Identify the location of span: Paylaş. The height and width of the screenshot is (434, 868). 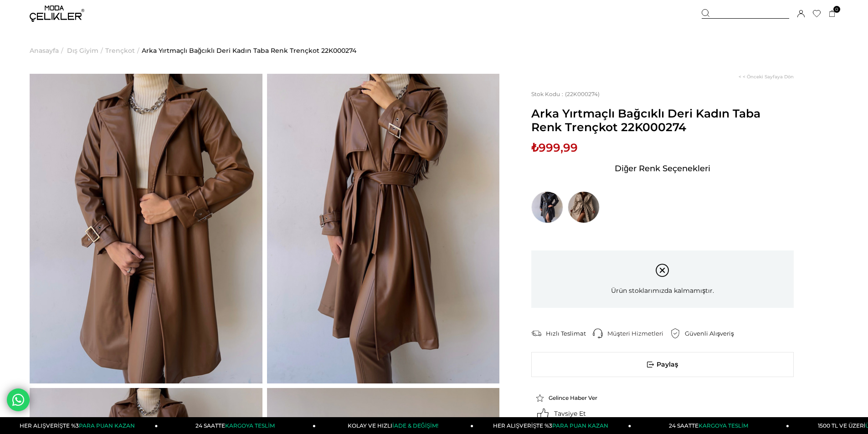
(662, 364).